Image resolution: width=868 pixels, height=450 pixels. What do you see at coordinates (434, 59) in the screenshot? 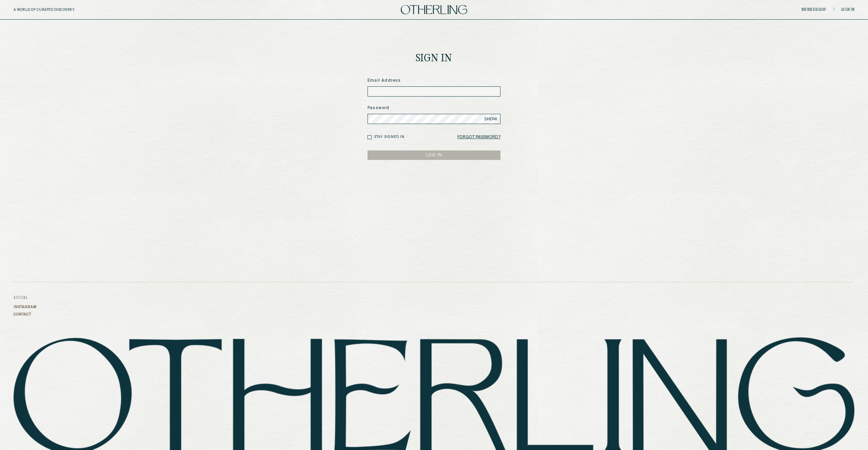
I see `h1: Sign In` at bounding box center [434, 59].